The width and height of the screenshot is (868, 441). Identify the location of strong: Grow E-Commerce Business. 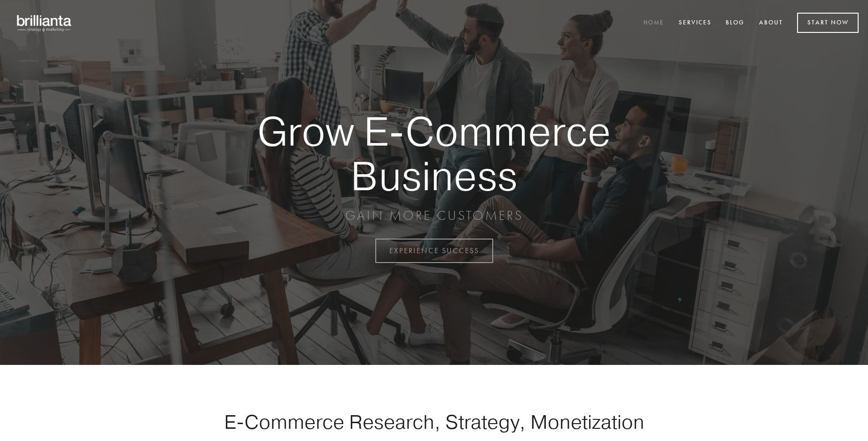
(434, 153).